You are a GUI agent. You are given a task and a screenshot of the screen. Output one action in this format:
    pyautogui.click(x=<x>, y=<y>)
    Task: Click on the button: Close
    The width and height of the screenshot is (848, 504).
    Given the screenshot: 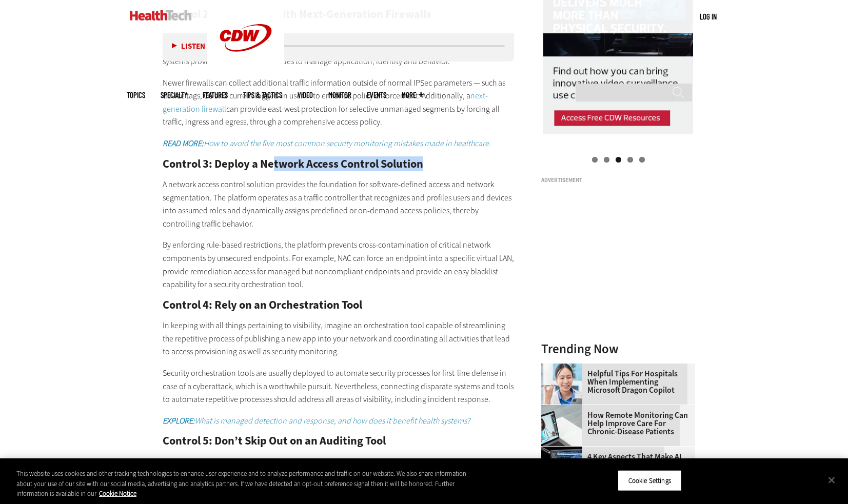 What is the action you would take?
    pyautogui.click(x=832, y=480)
    